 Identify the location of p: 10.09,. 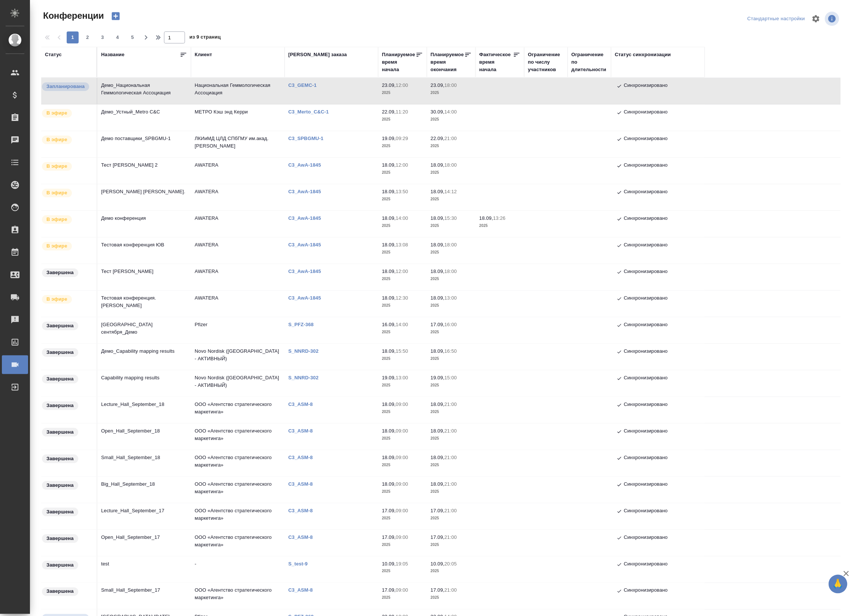
(437, 564).